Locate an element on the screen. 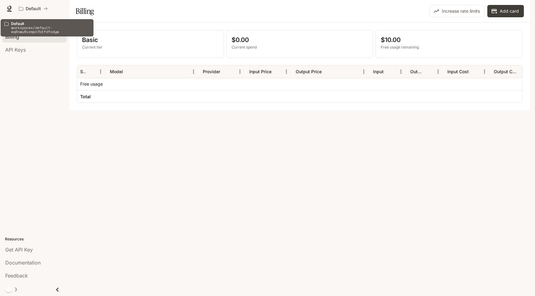 This screenshot has height=296, width=535. h6: Total is located at coordinates (85, 97).